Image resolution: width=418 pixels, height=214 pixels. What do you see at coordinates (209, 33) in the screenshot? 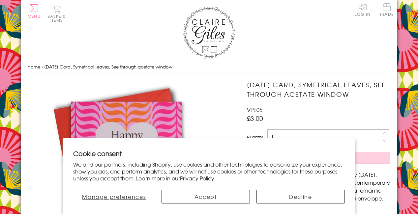
I see `img: Claire Giles Greetings Cards` at bounding box center [209, 33].